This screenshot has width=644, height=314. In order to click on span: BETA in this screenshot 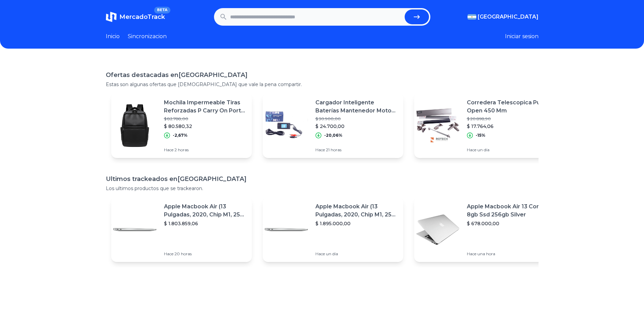, I will do `click(162, 10)`.